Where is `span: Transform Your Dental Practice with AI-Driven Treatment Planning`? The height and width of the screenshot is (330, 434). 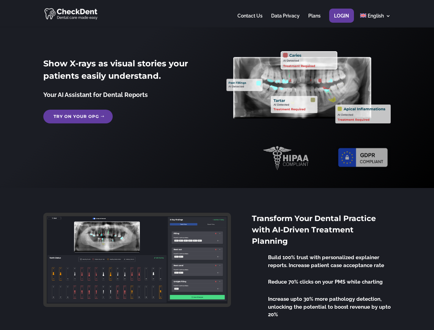
span: Transform Your Dental Practice with AI-Driven Treatment Planning is located at coordinates (314, 229).